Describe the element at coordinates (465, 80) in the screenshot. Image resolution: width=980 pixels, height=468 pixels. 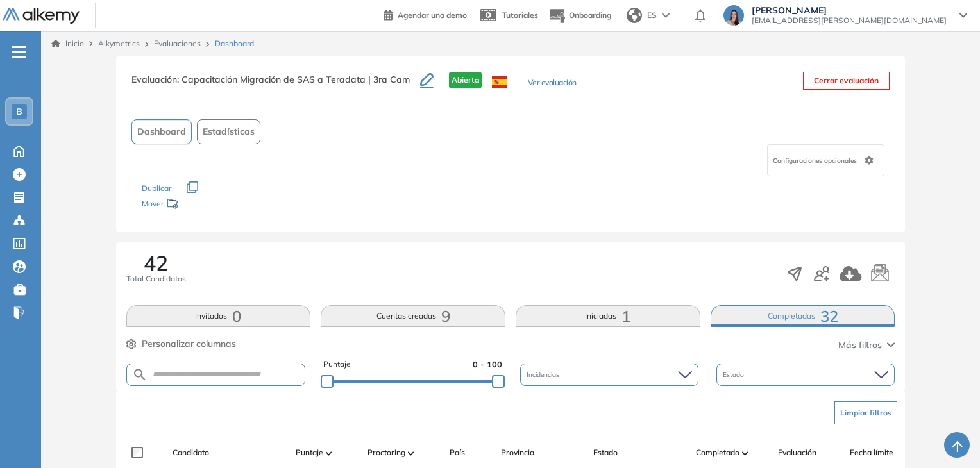
I see `span: Abierta` at that location.